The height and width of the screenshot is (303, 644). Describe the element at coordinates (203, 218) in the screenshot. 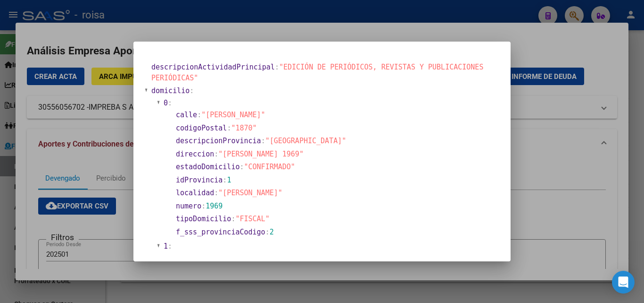

I see `span: tipoDomicilio` at that location.